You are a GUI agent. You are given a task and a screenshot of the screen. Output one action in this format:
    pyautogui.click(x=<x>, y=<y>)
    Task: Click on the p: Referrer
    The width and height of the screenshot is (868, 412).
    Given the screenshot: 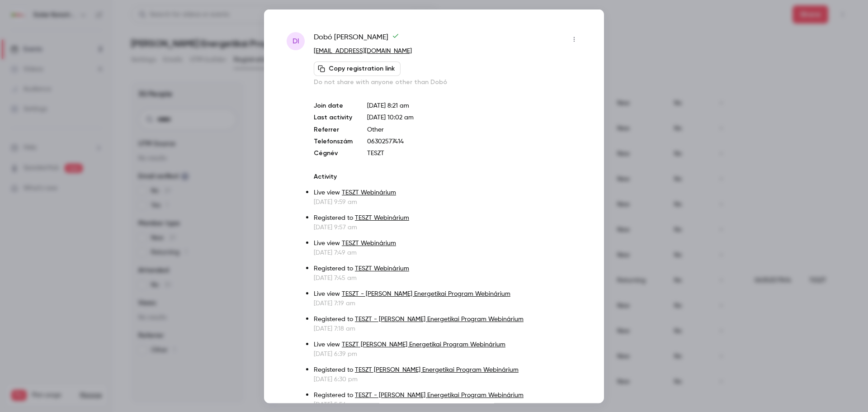 What is the action you would take?
    pyautogui.click(x=333, y=129)
    